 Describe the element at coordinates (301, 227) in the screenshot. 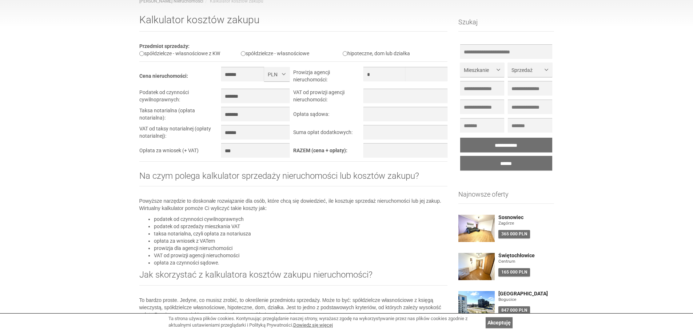

I see `li: podatek od sprzedaży mieszkania VAT` at that location.